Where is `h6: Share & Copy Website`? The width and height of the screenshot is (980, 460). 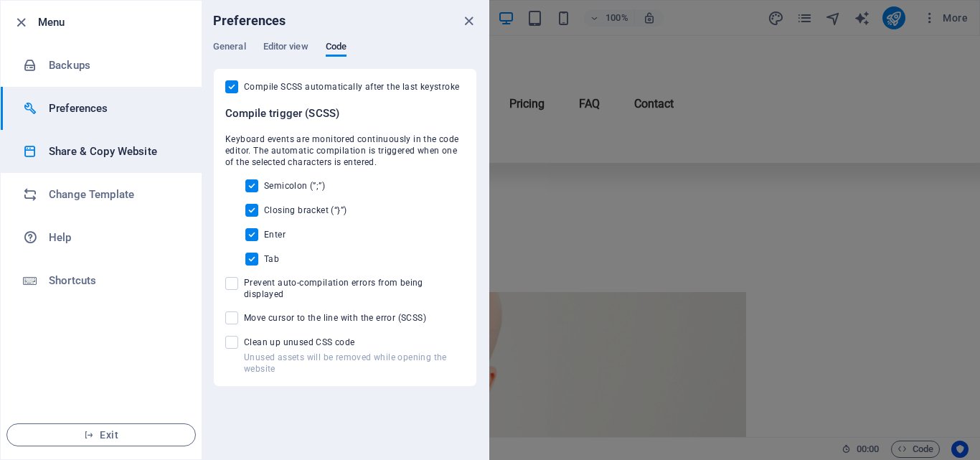
h6: Share & Copy Website is located at coordinates (115, 151).